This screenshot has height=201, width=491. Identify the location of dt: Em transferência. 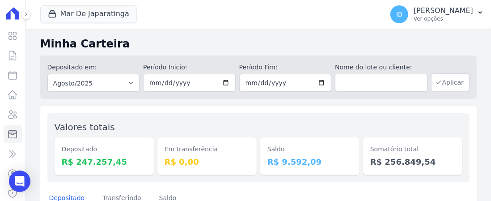
(207, 149).